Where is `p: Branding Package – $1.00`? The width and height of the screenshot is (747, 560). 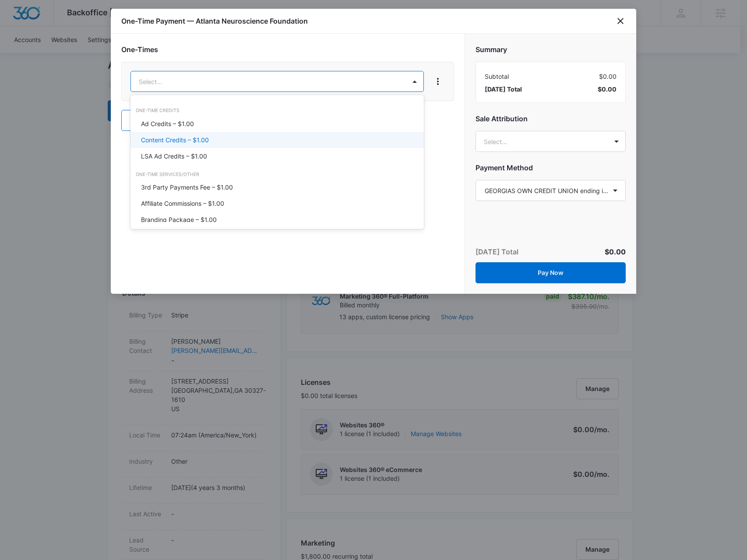 p: Branding Package – $1.00 is located at coordinates (179, 219).